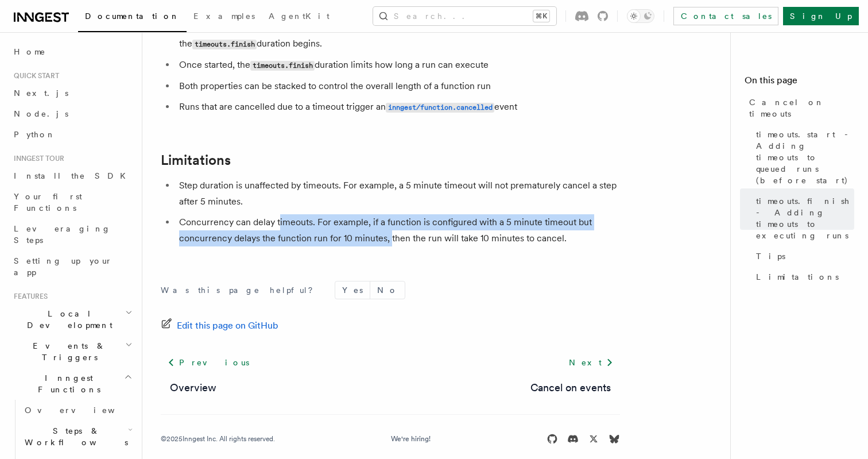 This screenshot has height=459, width=868. I want to click on a: timeouts.start - Adding timeouts to queued runs (before start), so click(802, 157).